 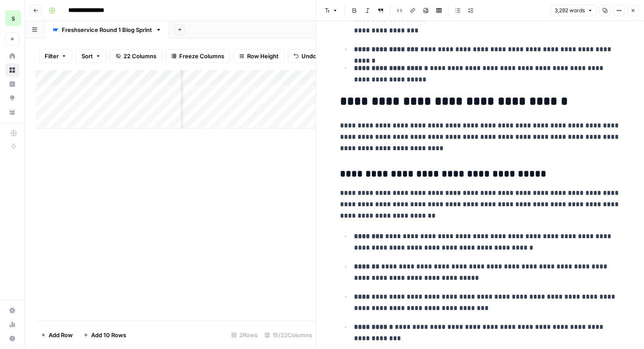 I want to click on button: 22 Columns, so click(x=136, y=56).